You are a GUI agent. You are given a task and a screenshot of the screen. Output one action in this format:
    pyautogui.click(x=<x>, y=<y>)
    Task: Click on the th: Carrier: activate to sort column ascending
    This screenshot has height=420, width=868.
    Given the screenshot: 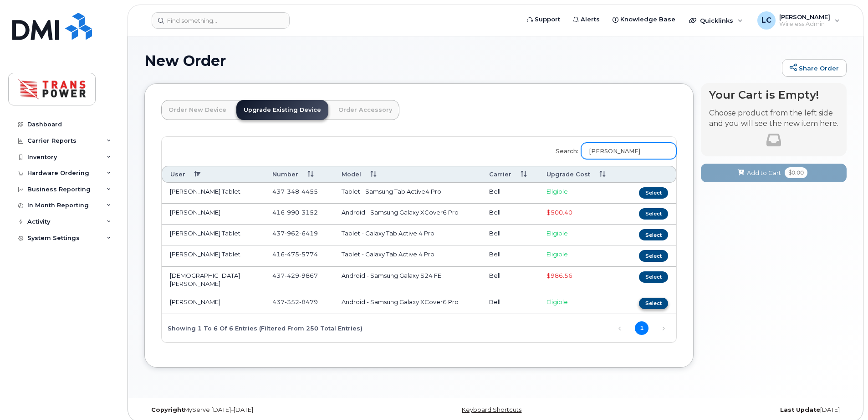 What is the action you would take?
    pyautogui.click(x=510, y=175)
    